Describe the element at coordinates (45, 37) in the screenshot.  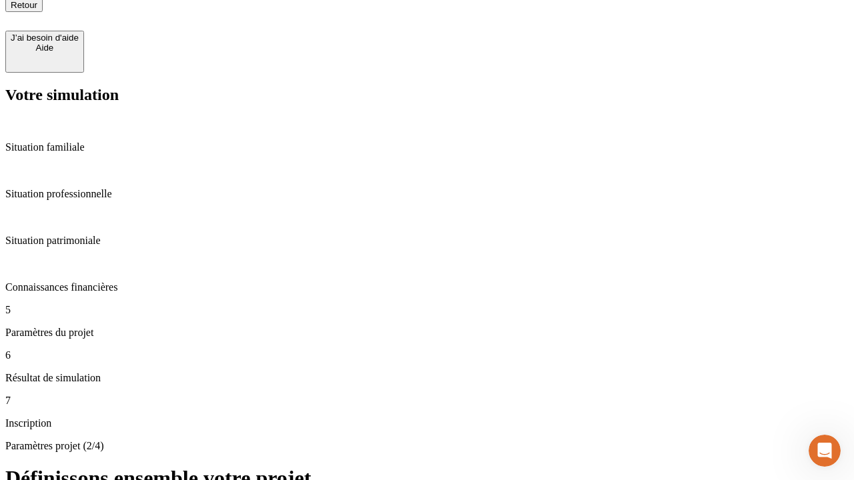
I see `div: J’ai besoin d'aide` at that location.